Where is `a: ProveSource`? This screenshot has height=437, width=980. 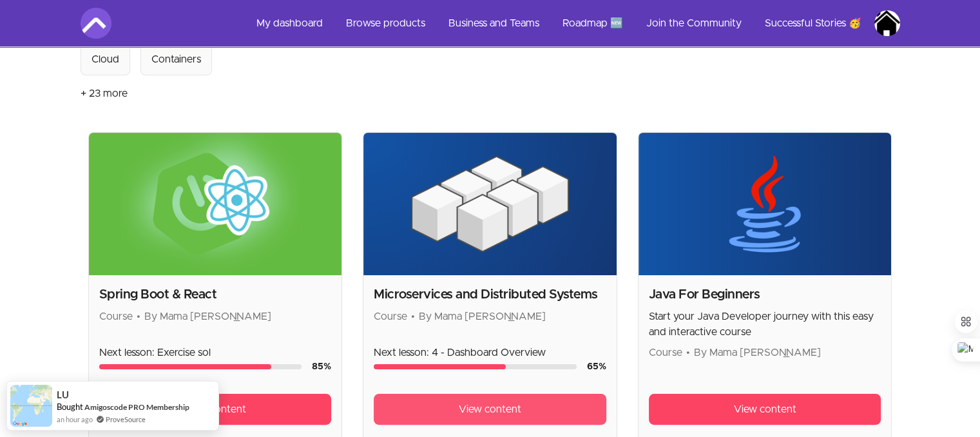
a: ProveSource is located at coordinates (126, 419).